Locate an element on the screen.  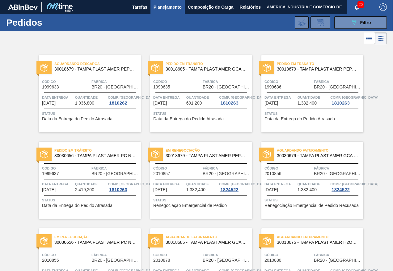
span: 2010857 is located at coordinates (162, 173).